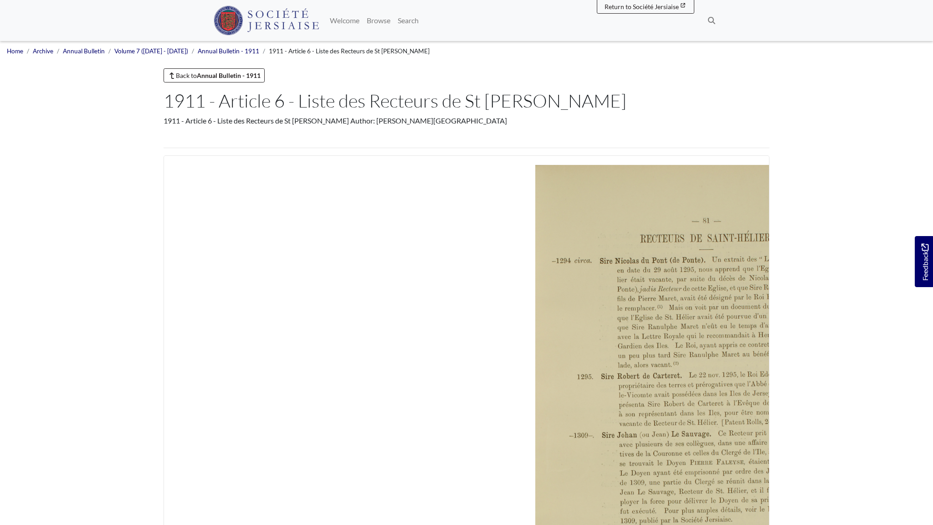 The image size is (933, 525). What do you see at coordinates (229, 75) in the screenshot?
I see `strong: Annual Bulletin - 1911` at bounding box center [229, 75].